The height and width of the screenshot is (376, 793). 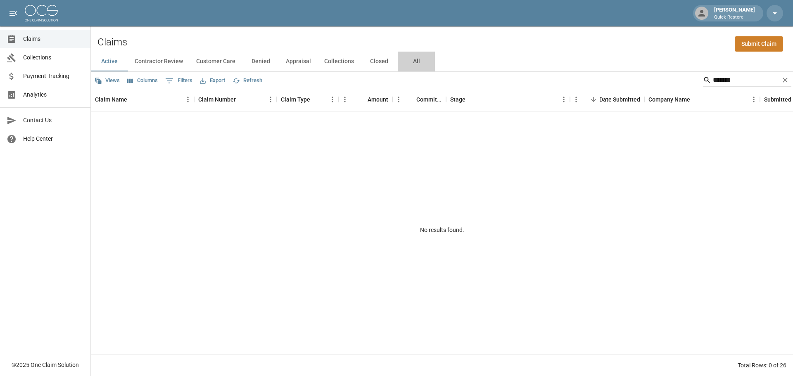 What do you see at coordinates (339, 62) in the screenshot?
I see `button: Collections` at bounding box center [339, 62].